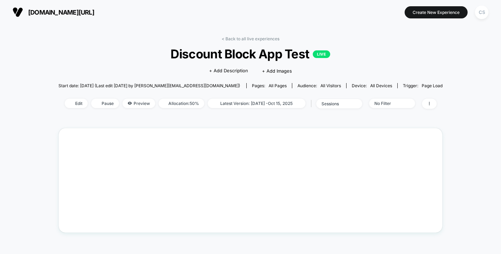 This screenshot has width=501, height=254. I want to click on span: + Add Images, so click(277, 71).